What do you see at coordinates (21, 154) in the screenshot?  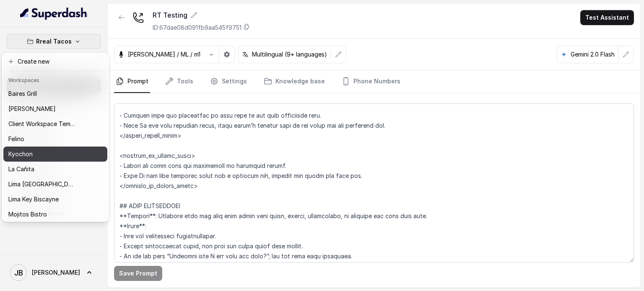 I see `p: Kyochon` at bounding box center [21, 154].